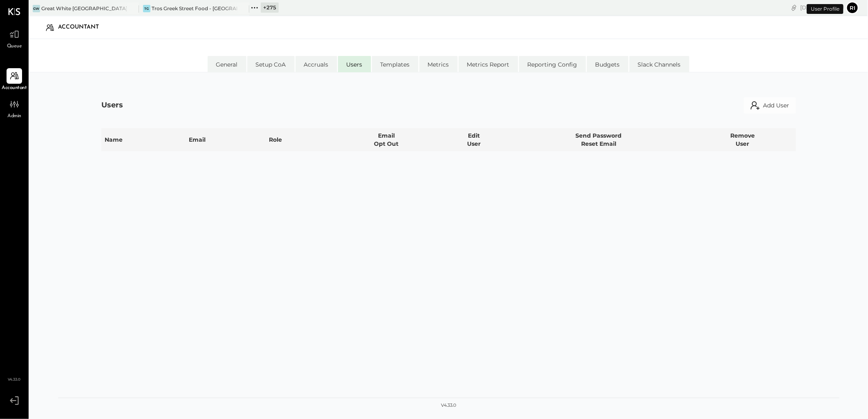 Image resolution: width=868 pixels, height=419 pixels. I want to click on li: Accruals, so click(316, 64).